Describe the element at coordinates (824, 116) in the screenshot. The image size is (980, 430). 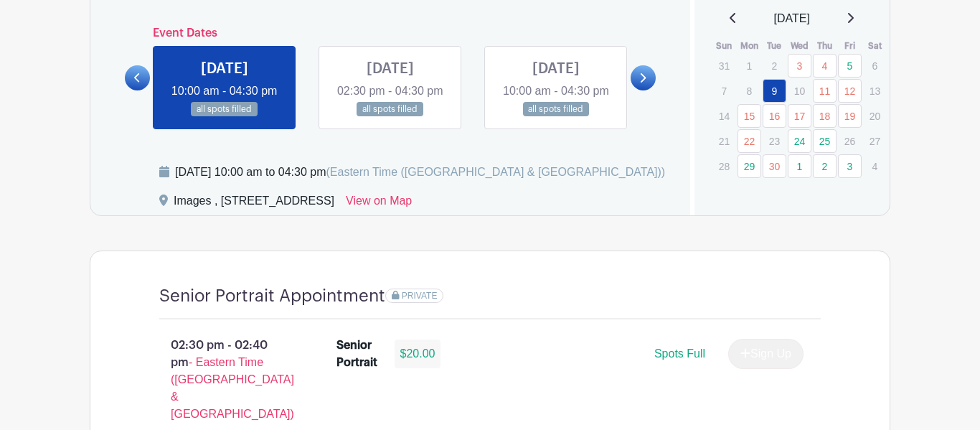
I see `a: 18` at that location.